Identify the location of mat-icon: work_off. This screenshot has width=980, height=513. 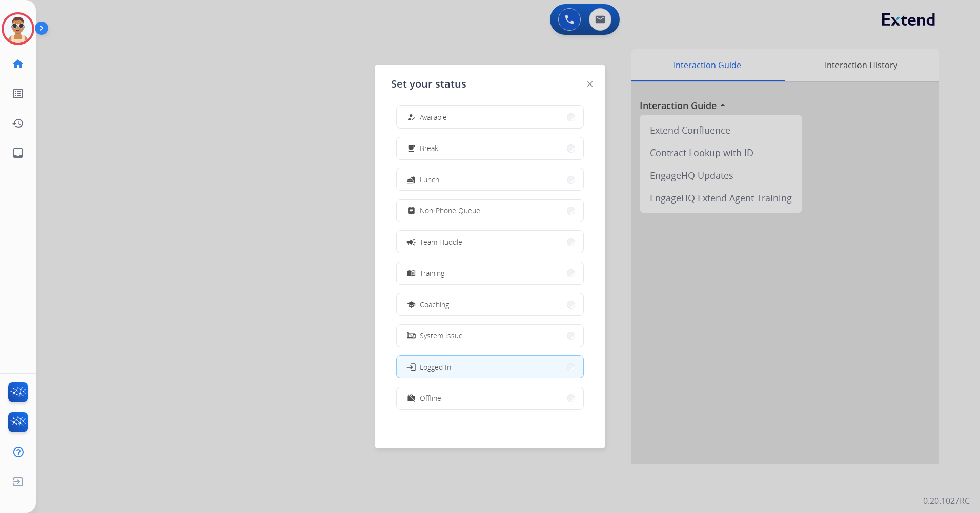
(411, 398).